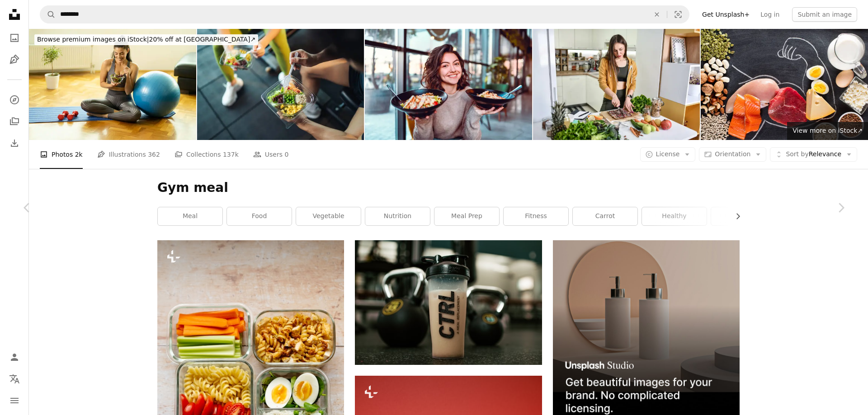  Describe the element at coordinates (364, 14) in the screenshot. I see `form: Find visuals sitewide` at that location.